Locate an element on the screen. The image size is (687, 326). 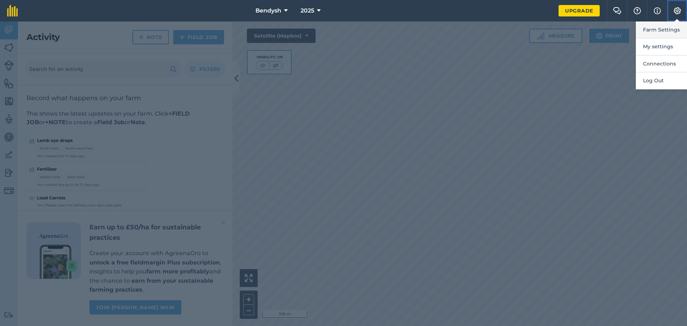
img: fieldmargin Logo is located at coordinates (13, 11).